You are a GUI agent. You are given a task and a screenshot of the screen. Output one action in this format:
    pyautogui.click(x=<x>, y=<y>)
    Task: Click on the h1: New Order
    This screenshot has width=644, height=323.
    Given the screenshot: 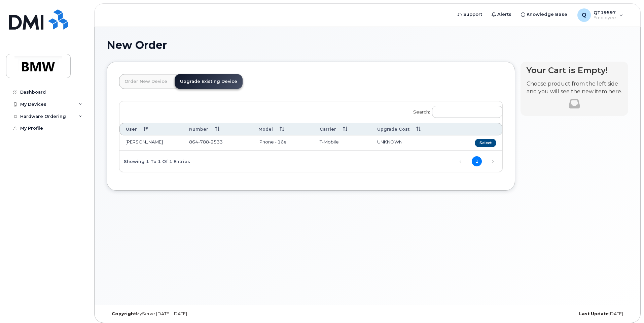 What is the action you would take?
    pyautogui.click(x=367, y=45)
    